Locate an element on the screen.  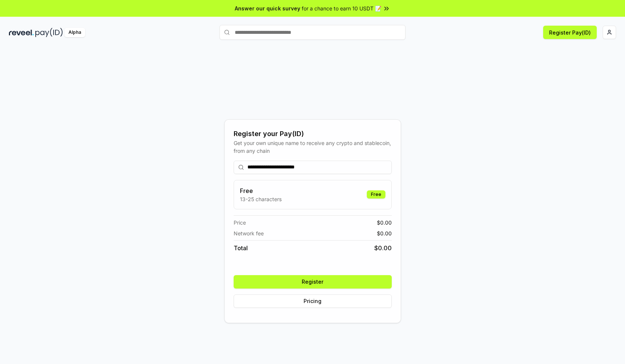
button: Register Pay(ID) is located at coordinates (570, 33).